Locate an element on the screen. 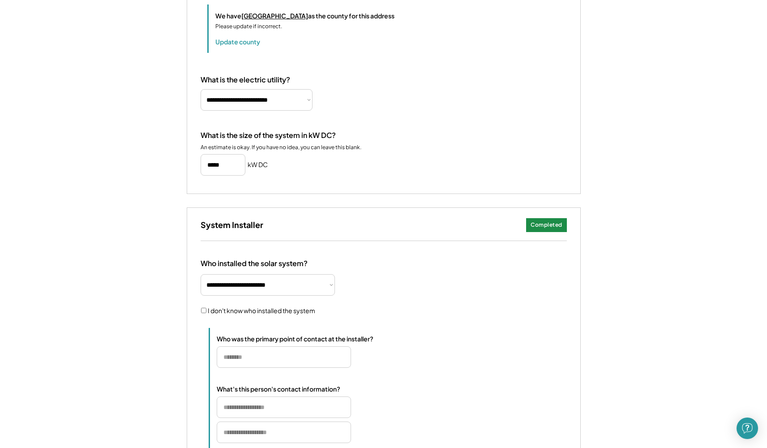 The height and width of the screenshot is (448, 767). div: Open Intercom Messenger is located at coordinates (747, 428).